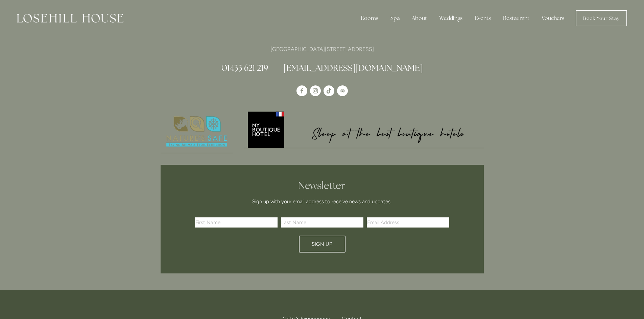 Image resolution: width=644 pixels, height=319 pixels. Describe the element at coordinates (245, 68) in the screenshot. I see `a: 01433 621 219` at that location.